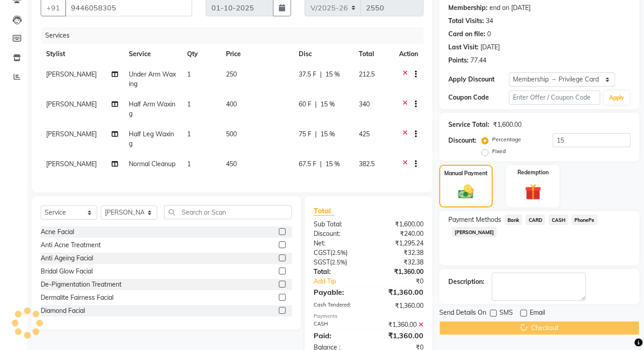 The image size is (644, 350). Describe the element at coordinates (489, 21) in the screenshot. I see `div: 34` at that location.